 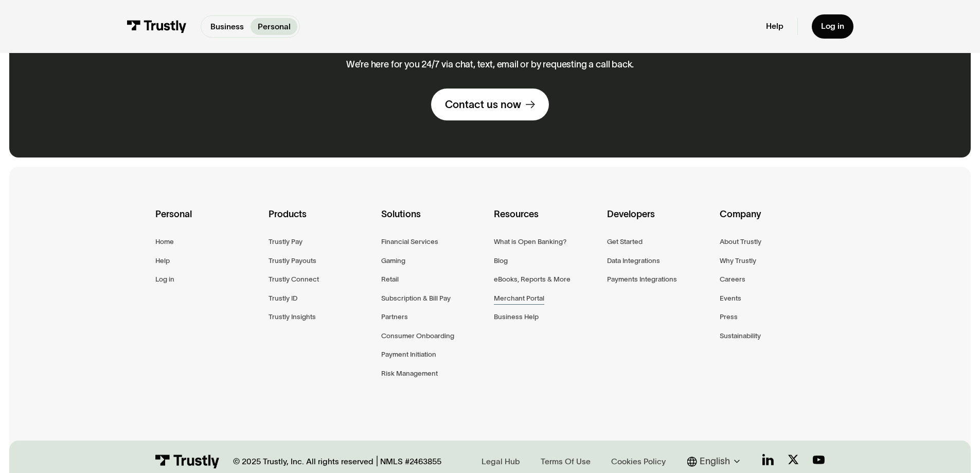 What do you see at coordinates (227, 27) in the screenshot?
I see `p: Business` at bounding box center [227, 27].